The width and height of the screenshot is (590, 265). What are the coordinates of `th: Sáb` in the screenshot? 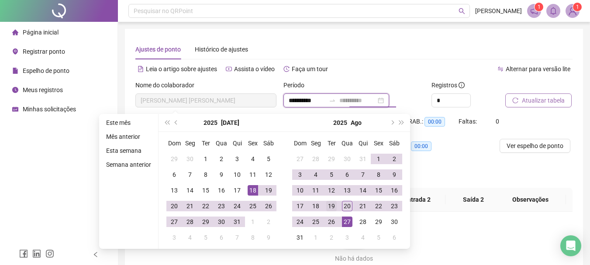 It's located at (395, 143).